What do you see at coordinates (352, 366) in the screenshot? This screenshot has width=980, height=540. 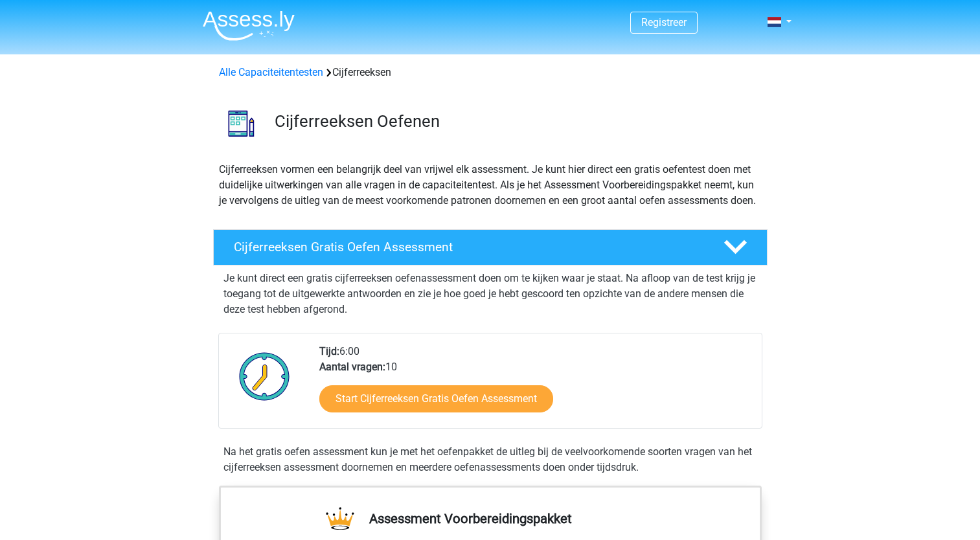 I see `b: Aantal vragen:` at bounding box center [352, 366].